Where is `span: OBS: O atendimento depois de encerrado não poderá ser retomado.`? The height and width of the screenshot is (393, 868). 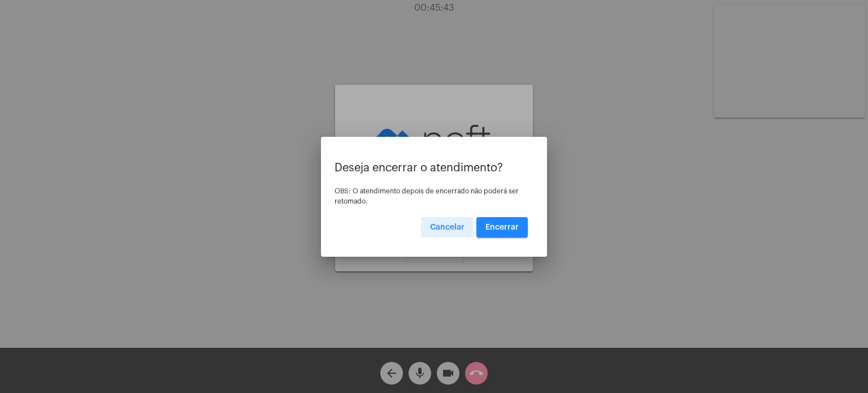
span: OBS: O atendimento depois de encerrado não poderá ser retomado. is located at coordinates (426, 196).